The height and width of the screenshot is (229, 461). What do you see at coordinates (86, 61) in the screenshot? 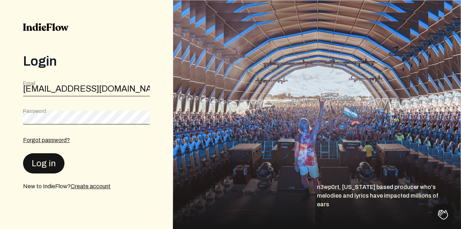
I see `div: Login` at bounding box center [86, 61].